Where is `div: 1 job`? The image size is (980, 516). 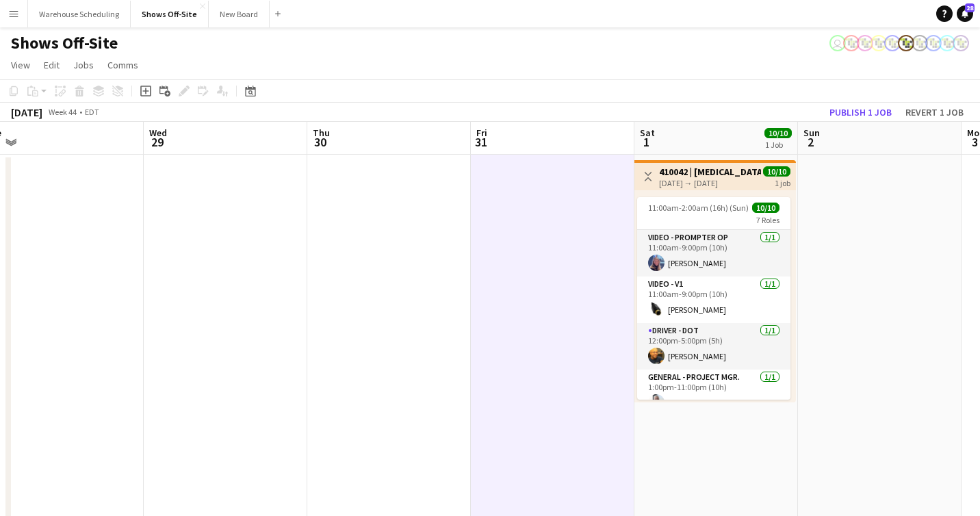 div: 1 job is located at coordinates (783, 182).